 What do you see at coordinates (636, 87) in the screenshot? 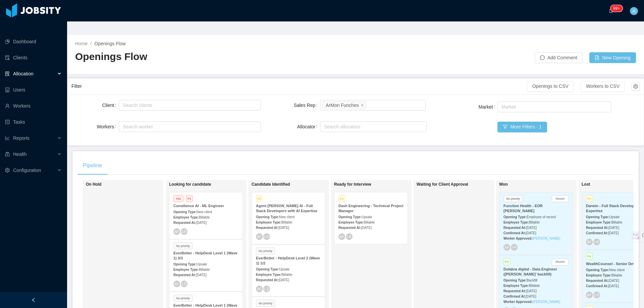
I see `button: icon: setting` at bounding box center [636, 87].